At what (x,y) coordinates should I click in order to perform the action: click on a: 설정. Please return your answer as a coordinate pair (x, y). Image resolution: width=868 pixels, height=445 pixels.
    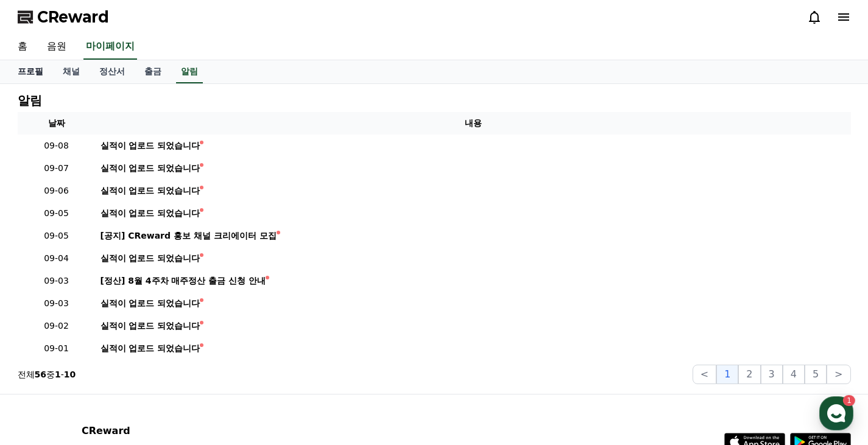
    Looking at the image, I should click on (196, 359).